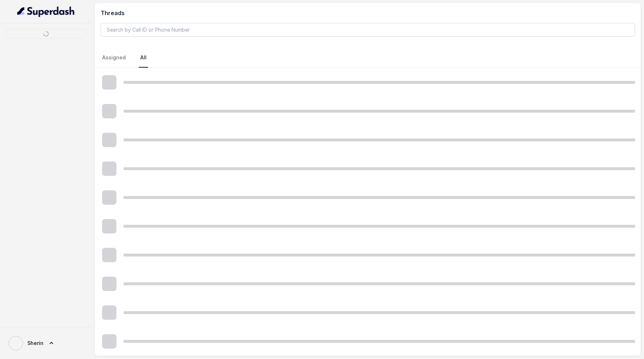 The height and width of the screenshot is (359, 644). I want to click on a: All, so click(143, 58).